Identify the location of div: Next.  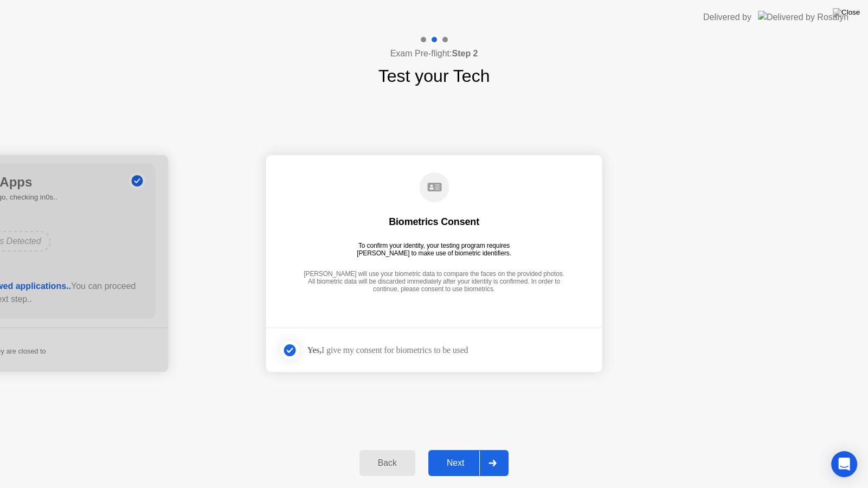
(456, 463).